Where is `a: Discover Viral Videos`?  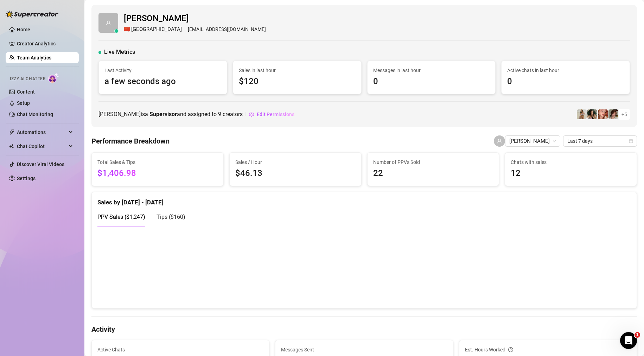
a: Discover Viral Videos is located at coordinates (41, 164).